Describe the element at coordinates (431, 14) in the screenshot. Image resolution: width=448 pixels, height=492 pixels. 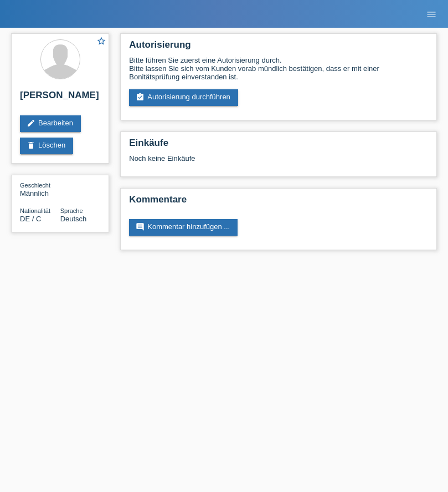
I see `i: menu` at that location.